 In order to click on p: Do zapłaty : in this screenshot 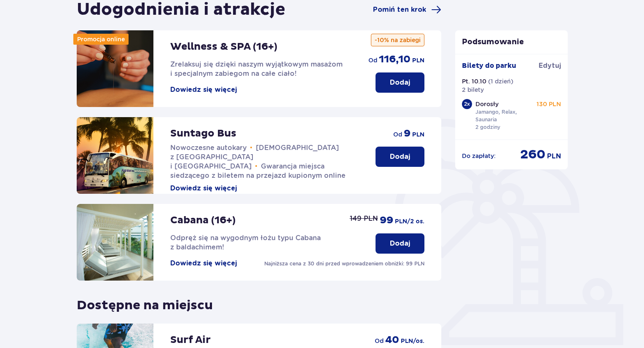, I will do `click(479, 156)`.